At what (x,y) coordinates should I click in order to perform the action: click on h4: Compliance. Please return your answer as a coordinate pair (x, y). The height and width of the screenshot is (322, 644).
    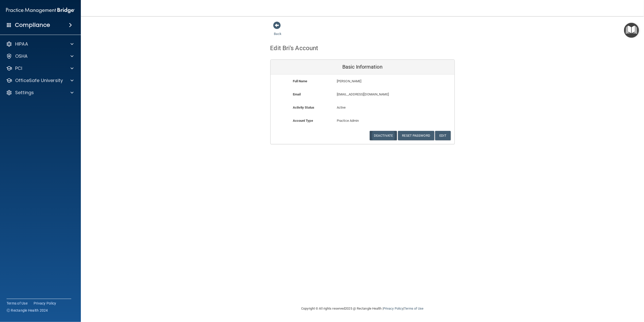
    Looking at the image, I should click on (33, 25).